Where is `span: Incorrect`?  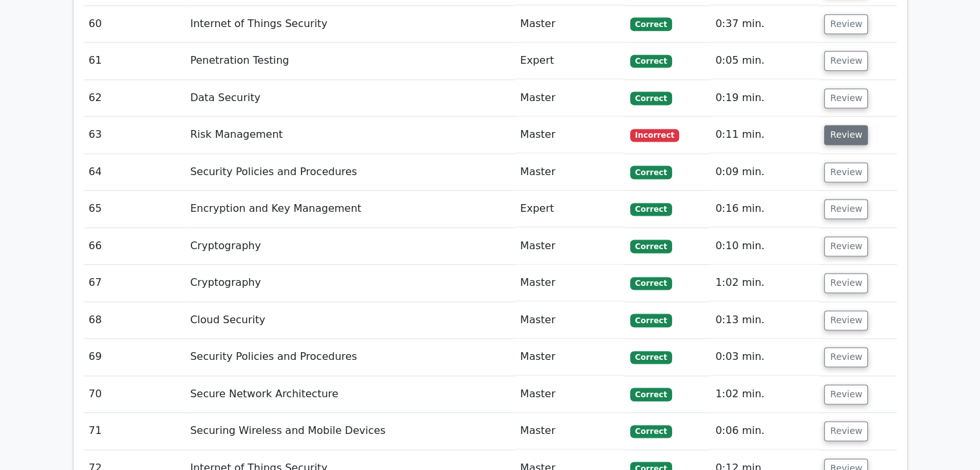
span: Incorrect is located at coordinates (655, 135).